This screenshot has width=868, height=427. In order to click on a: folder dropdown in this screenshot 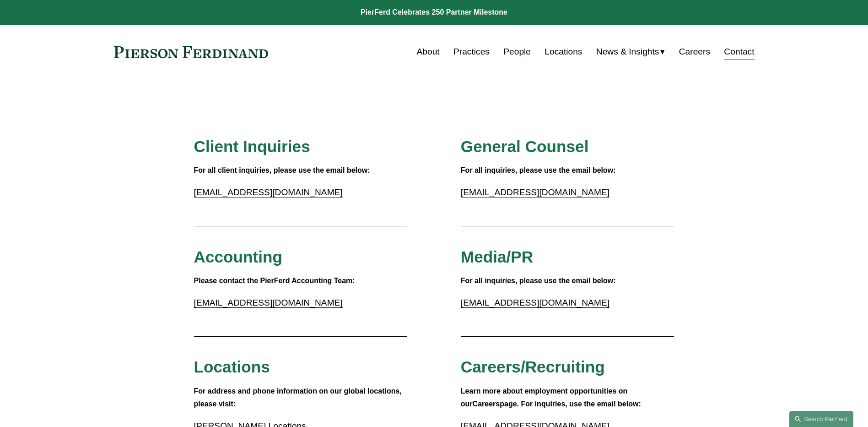, I will do `click(631, 51)`.